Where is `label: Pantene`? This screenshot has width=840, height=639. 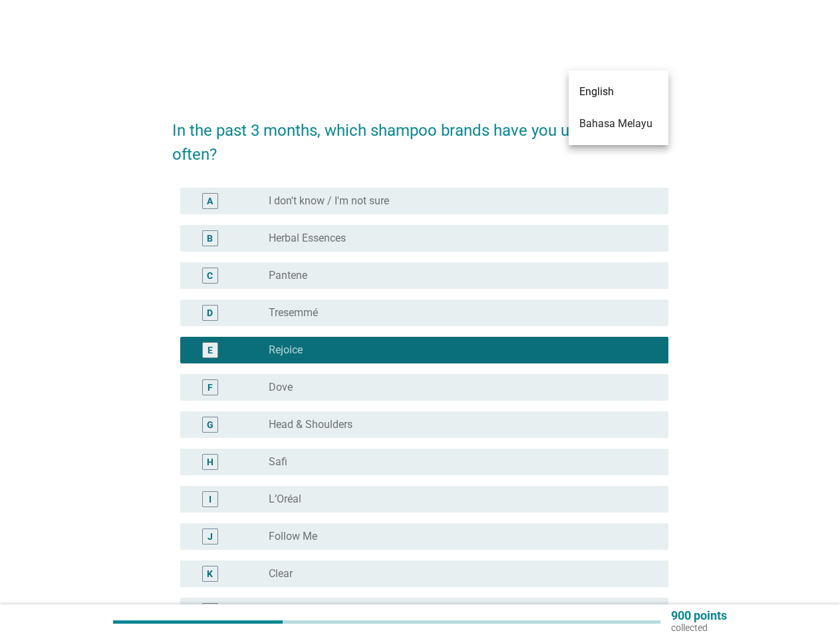
label: Pantene is located at coordinates (288, 275).